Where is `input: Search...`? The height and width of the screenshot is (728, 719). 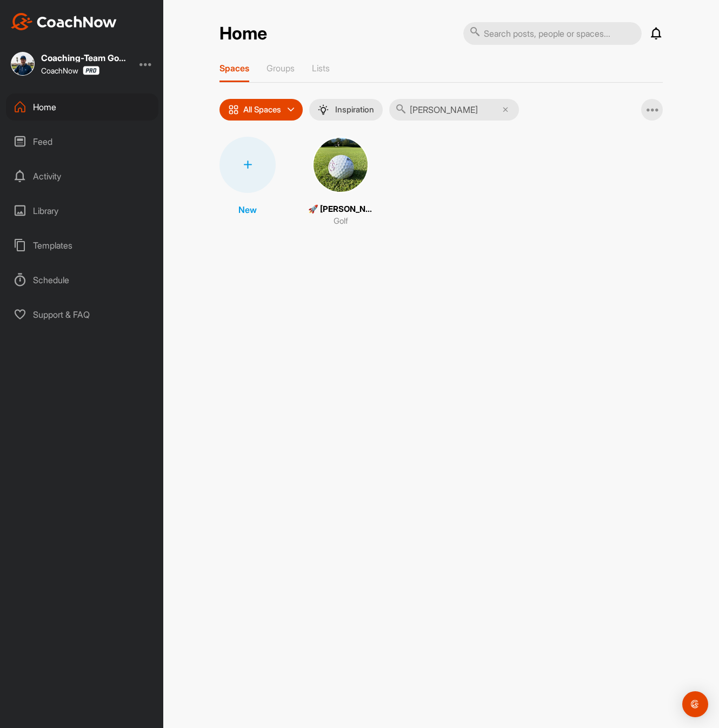 input: Search... is located at coordinates (454, 109).